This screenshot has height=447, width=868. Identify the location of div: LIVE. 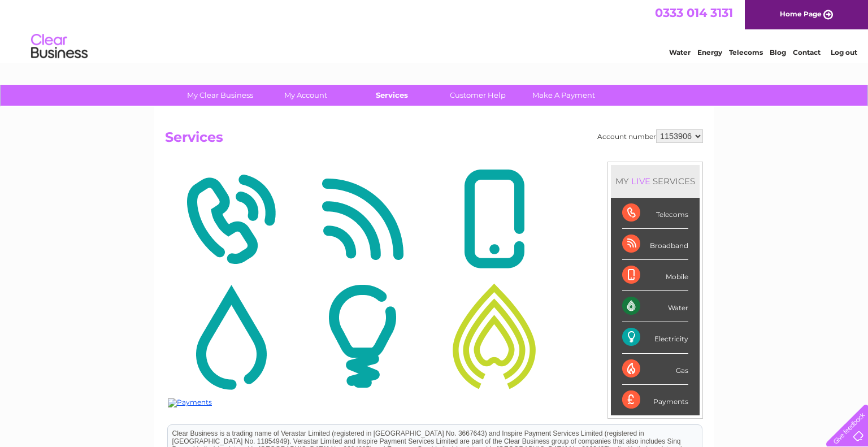
(640, 181).